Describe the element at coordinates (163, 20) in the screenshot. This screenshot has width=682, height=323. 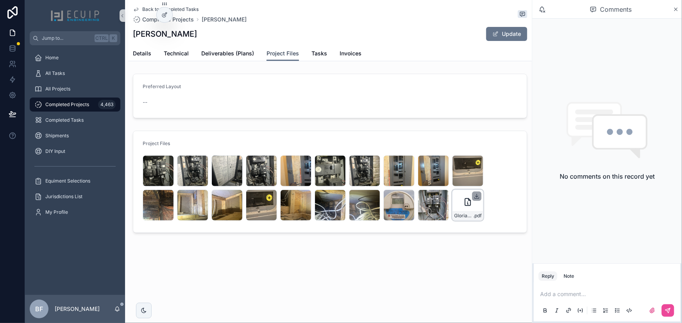
I see `a: Completed Projects` at that location.